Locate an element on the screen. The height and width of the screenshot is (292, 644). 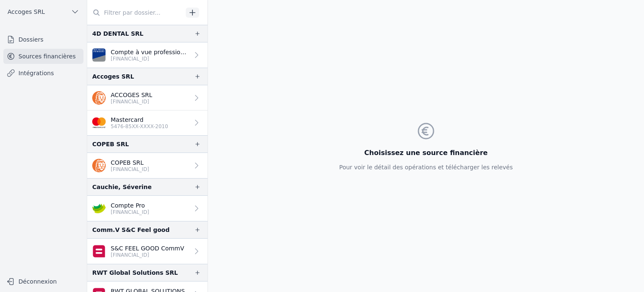
img: crelan.png is located at coordinates (99, 208).